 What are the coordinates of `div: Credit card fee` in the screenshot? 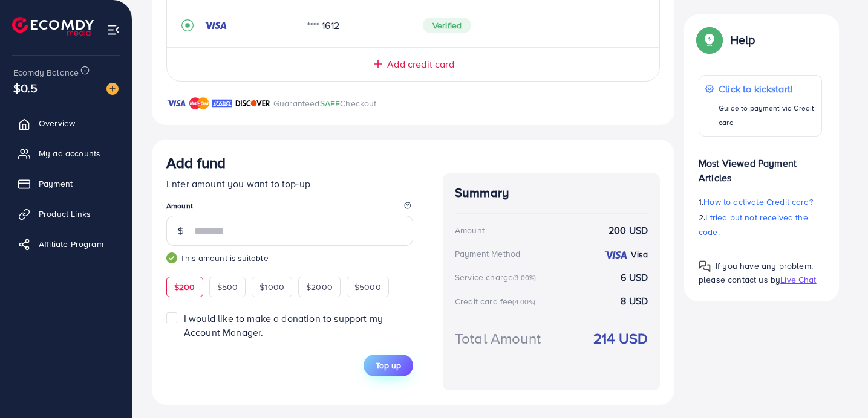 It's located at (497, 302).